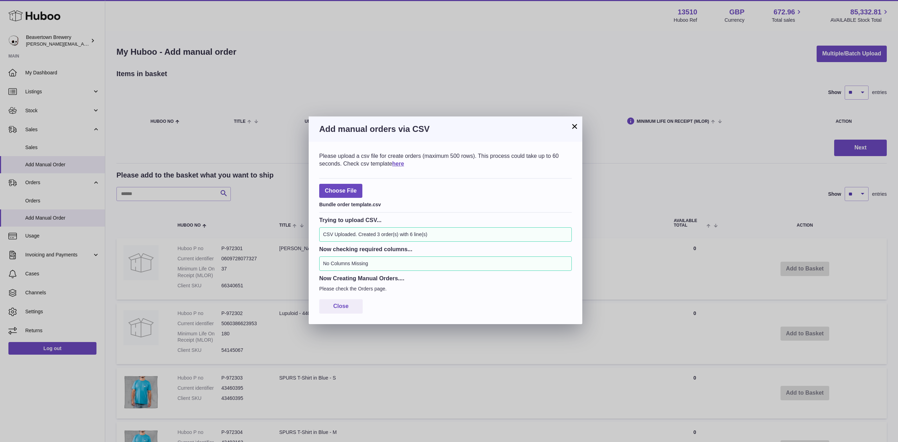 The image size is (898, 442). Describe the element at coordinates (341, 306) in the screenshot. I see `button: Close` at that location.